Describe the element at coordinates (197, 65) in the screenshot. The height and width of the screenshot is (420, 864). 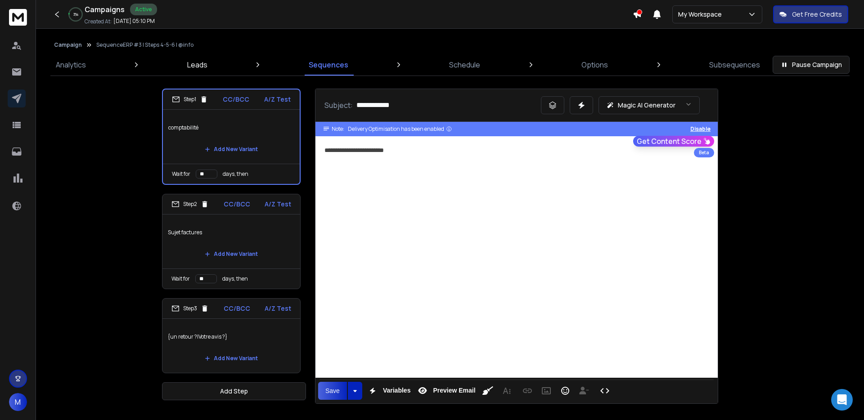
I see `a: Leads` at that location.